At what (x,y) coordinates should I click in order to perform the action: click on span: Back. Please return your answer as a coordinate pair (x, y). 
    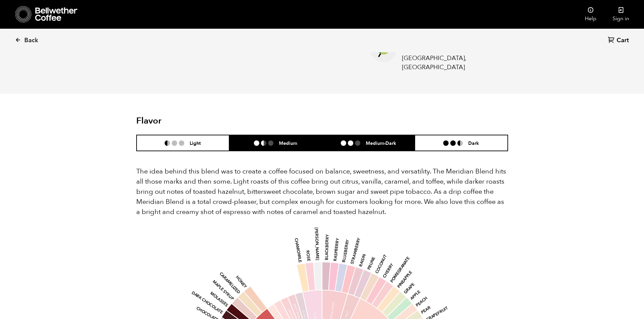
    Looking at the image, I should click on (31, 41).